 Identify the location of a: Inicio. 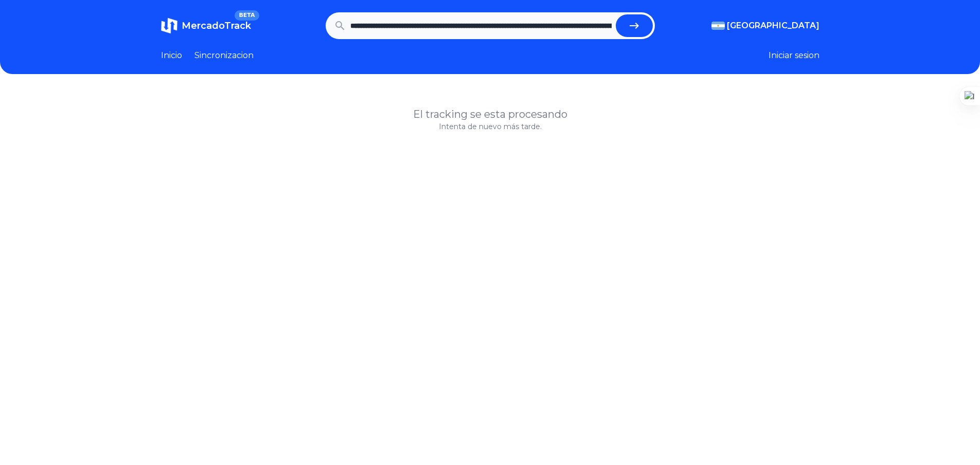
(171, 55).